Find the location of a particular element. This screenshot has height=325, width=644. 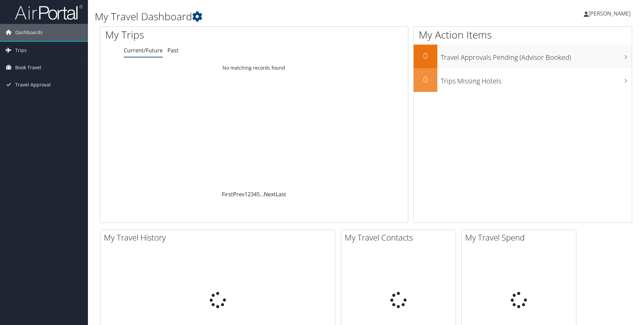

h3: Trips Missing Hotels is located at coordinates (536, 79).